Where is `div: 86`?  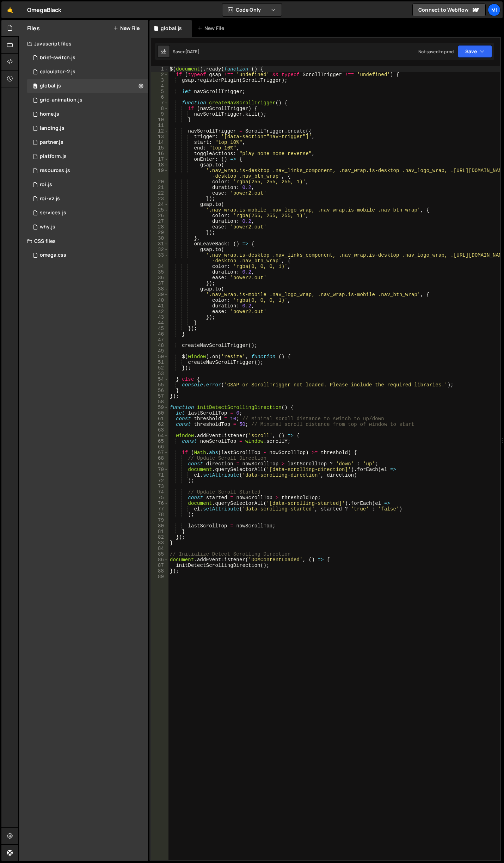 div: 86 is located at coordinates (160, 560).